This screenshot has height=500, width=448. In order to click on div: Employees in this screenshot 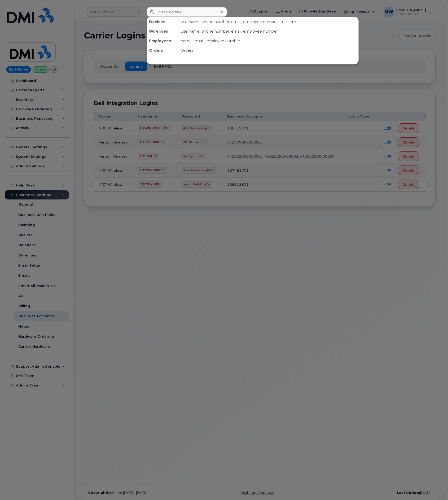, I will do `click(163, 41)`.